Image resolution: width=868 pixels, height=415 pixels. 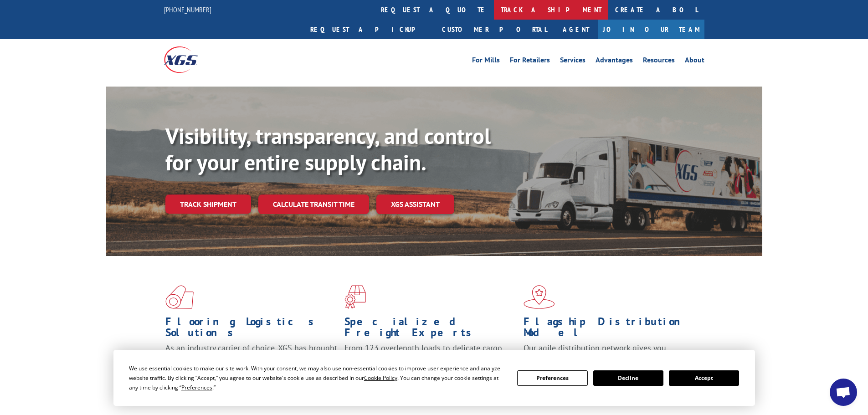 What do you see at coordinates (317, 378) in the screenshot?
I see `div: We use essential cookies to make our site work. With your consent, we may also use non-essential ...` at bounding box center [317, 378].